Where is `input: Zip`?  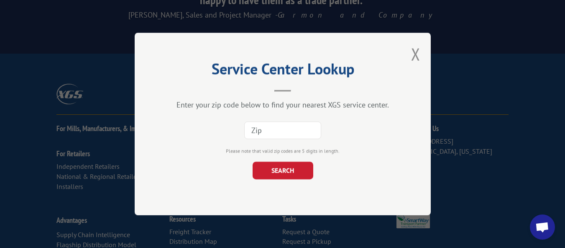 input: Zip is located at coordinates (283, 130).